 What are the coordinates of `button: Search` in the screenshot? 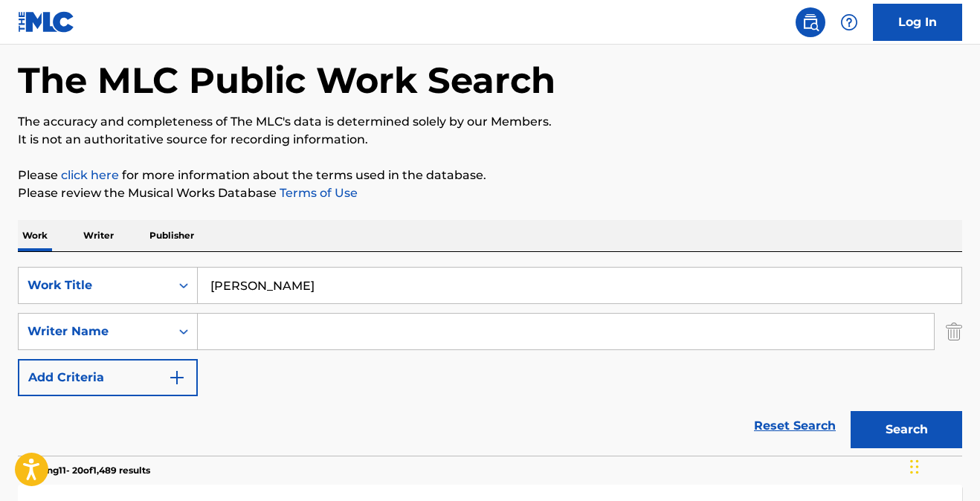 It's located at (906, 430).